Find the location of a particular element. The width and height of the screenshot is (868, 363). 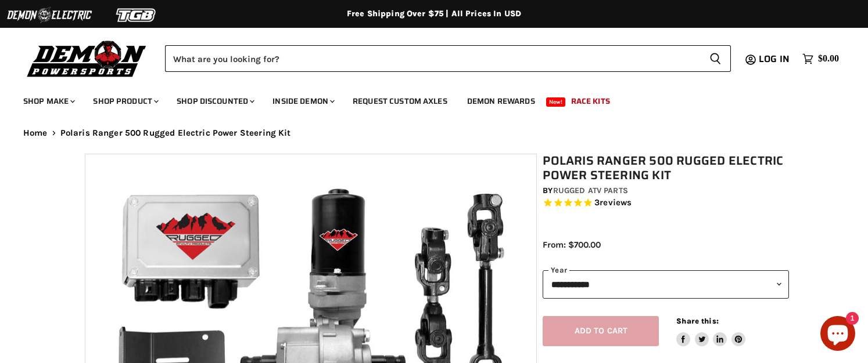

div: by is located at coordinates (666, 191).